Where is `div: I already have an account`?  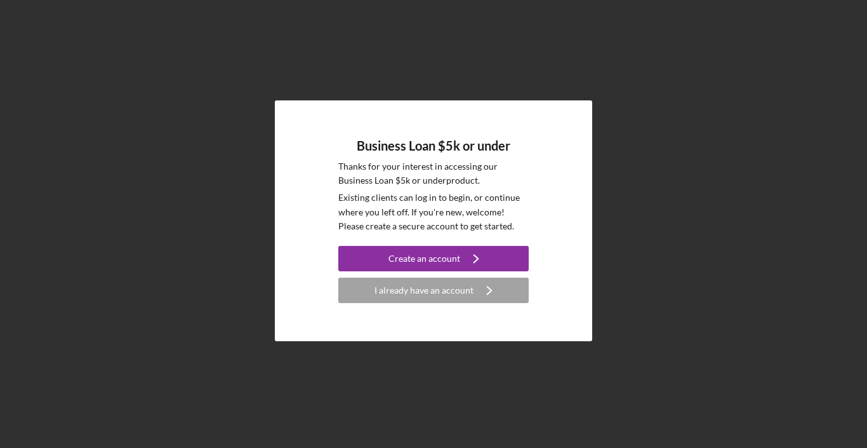 div: I already have an account is located at coordinates (424, 290).